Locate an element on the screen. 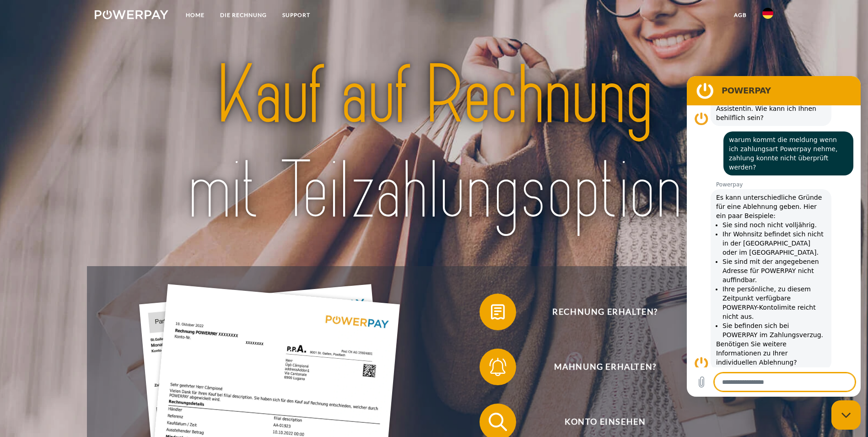 The image size is (868, 437). button: Datei hochladen is located at coordinates (14, 306).